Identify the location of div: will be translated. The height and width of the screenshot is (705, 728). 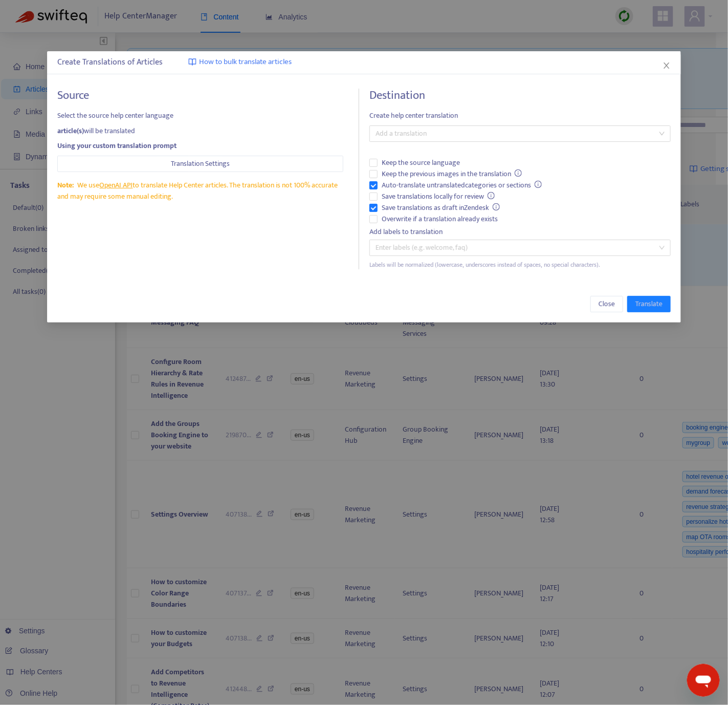
(200, 131).